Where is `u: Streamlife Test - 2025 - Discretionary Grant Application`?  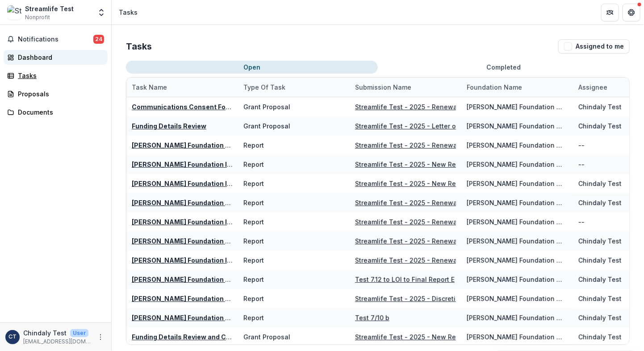 u: Streamlife Test - 2025 - Discretionary Grant Application is located at coordinates (442, 298).